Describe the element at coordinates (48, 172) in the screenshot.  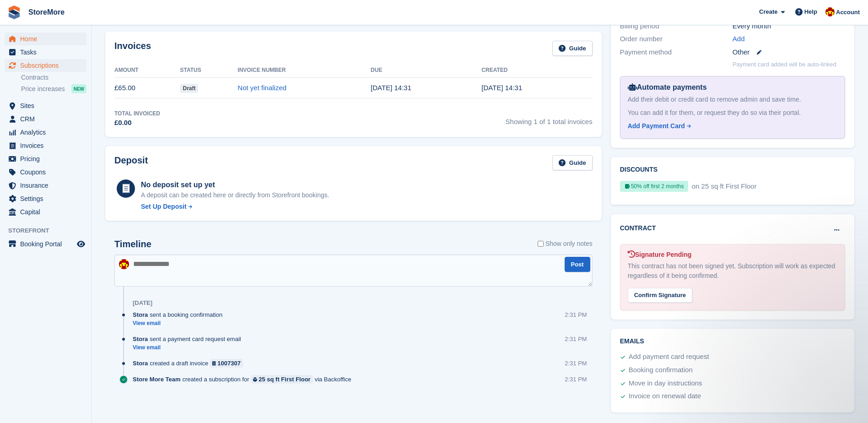
I see `span: Coupons` at that location.